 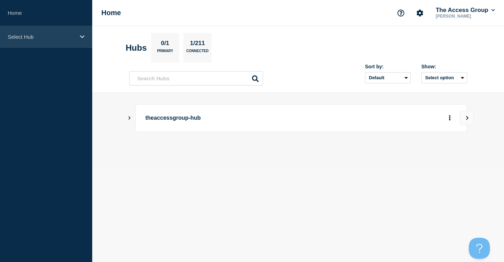 What do you see at coordinates (444, 66) in the screenshot?
I see `div: Show:` at bounding box center [444, 66].